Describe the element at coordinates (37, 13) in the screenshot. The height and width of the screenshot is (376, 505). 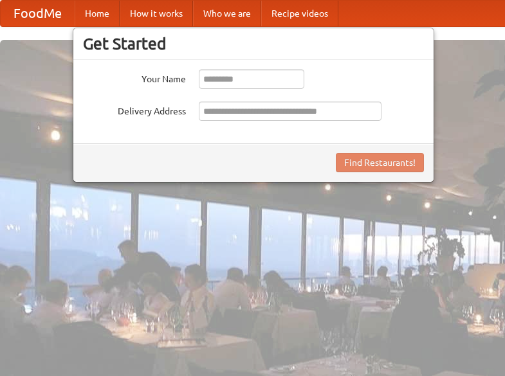
I see `a: FoodMe` at that location.